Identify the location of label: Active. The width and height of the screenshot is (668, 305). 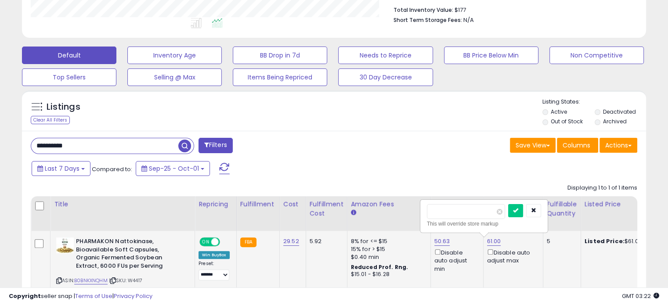
(559, 112).